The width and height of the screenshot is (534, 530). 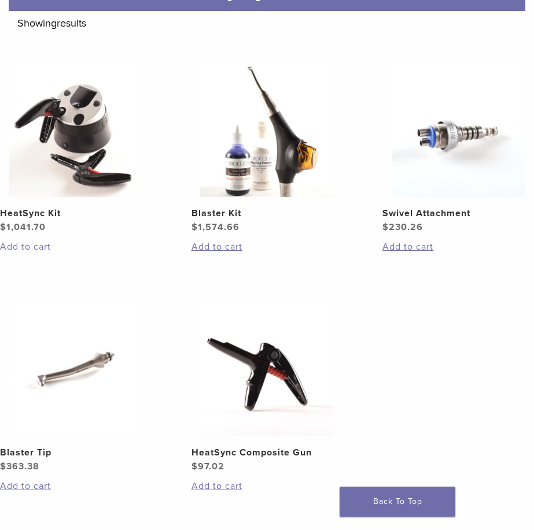 I want to click on a: Add to cart: “Blaster Kit”, so click(x=267, y=247).